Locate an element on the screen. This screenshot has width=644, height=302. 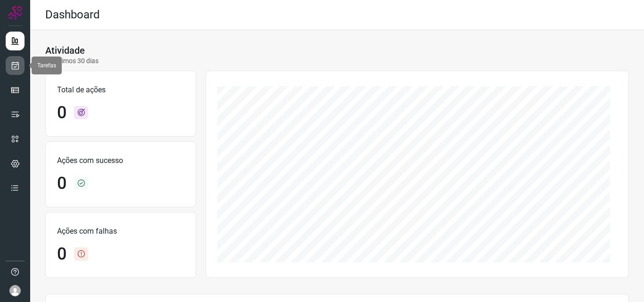
p: Ações com sucesso is located at coordinates (120, 161).